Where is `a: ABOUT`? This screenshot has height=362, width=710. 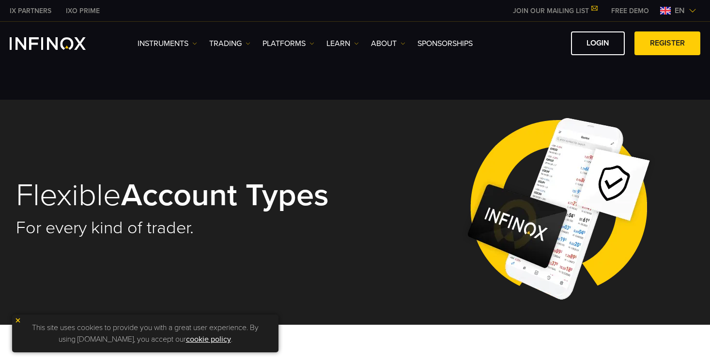
a: ABOUT is located at coordinates (388, 44).